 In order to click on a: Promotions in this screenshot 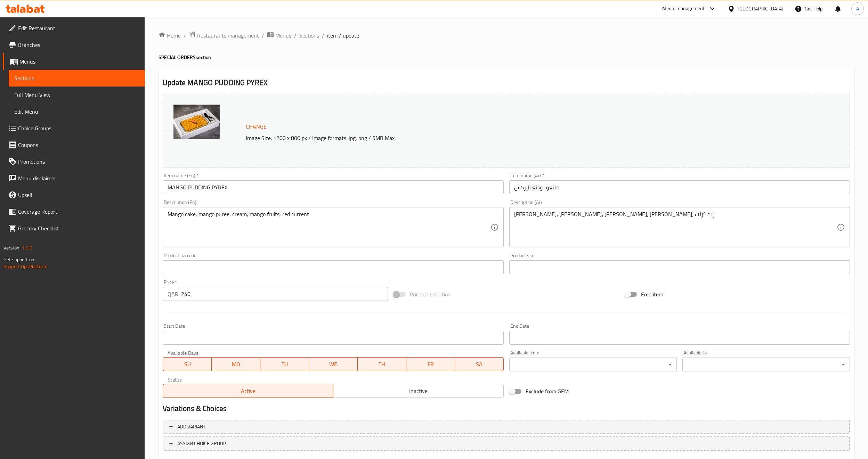, I will do `click(74, 162)`.